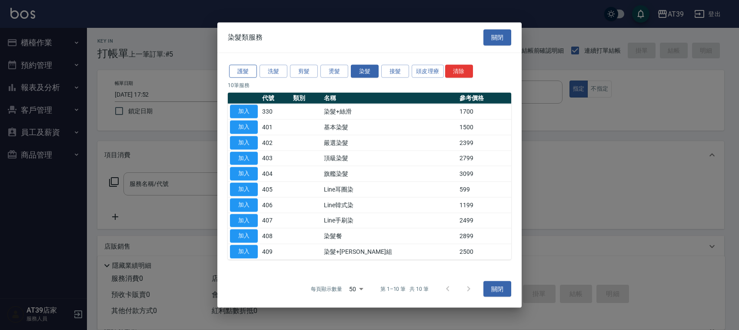 The width and height of the screenshot is (739, 330). What do you see at coordinates (484, 127) in the screenshot?
I see `td: 1500` at bounding box center [484, 127].